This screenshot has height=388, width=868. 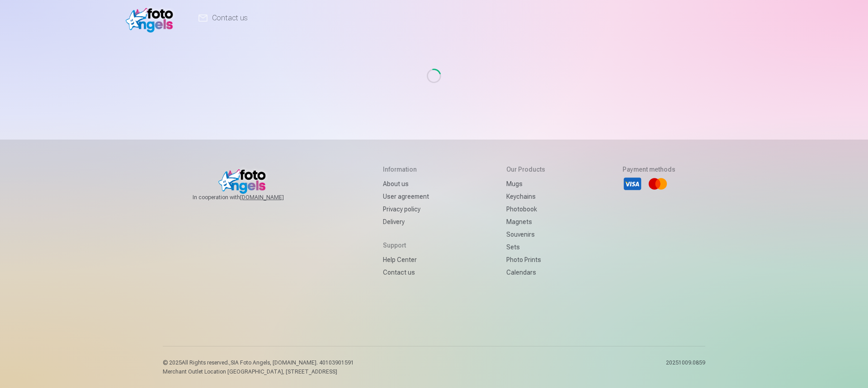 I want to click on a: Mugs, so click(x=525, y=184).